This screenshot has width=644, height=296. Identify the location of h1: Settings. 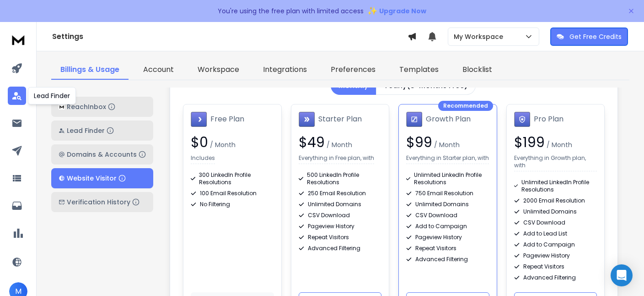
(230, 37).